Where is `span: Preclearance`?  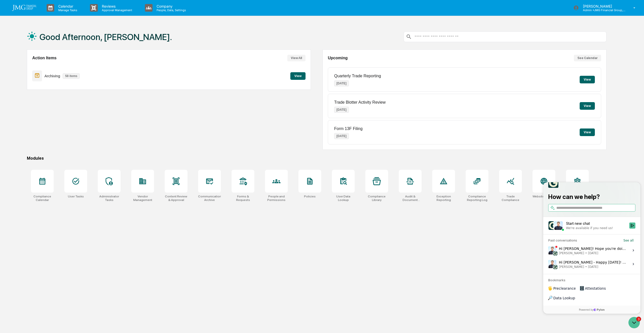 span: Preclearance is located at coordinates (21, 106).